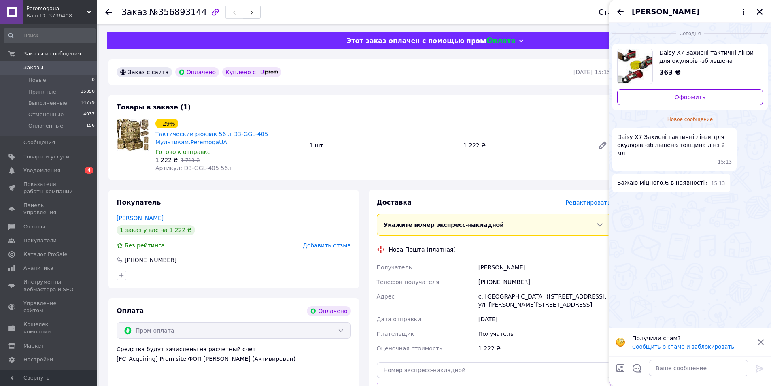 This screenshot has height=386, width=771. Describe the element at coordinates (33, 68) in the screenshot. I see `span: Заказы` at that location.